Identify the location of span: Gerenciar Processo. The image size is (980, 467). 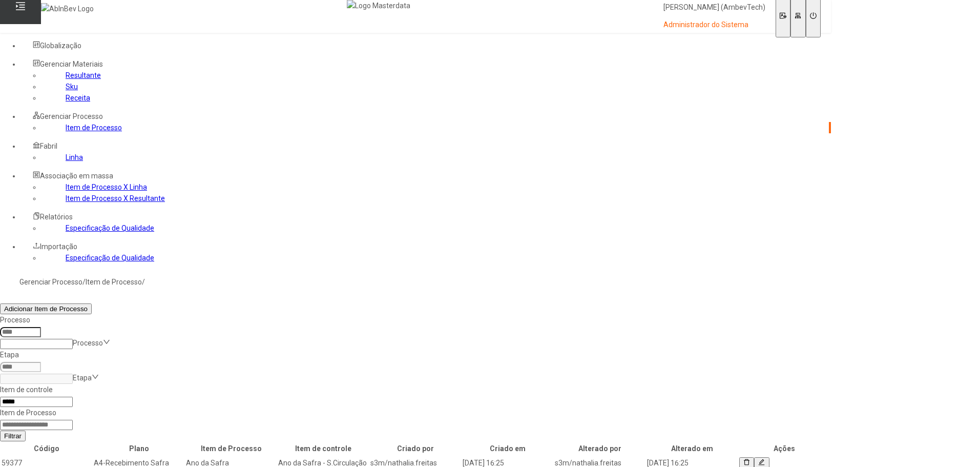
(71, 116).